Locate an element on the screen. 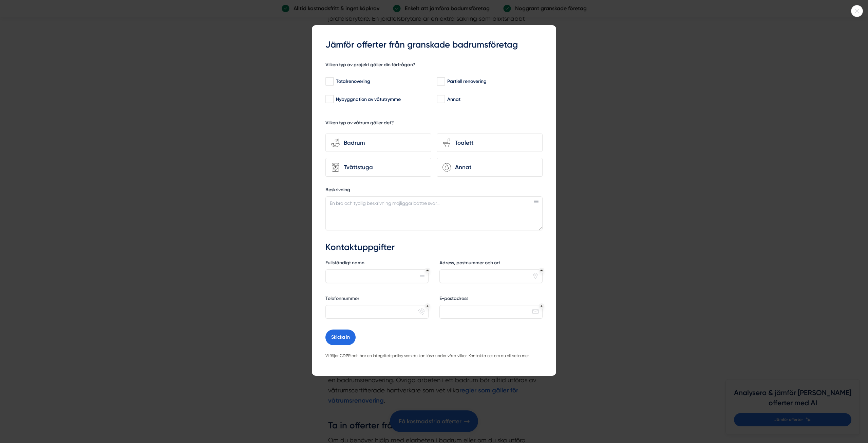  label: Telefonnummer is located at coordinates (377, 299).